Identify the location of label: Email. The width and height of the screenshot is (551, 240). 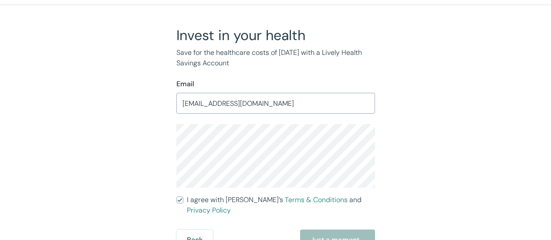
(185, 84).